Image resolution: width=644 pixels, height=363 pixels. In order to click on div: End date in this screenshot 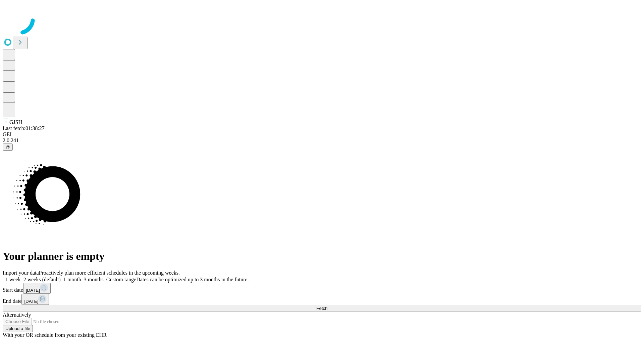, I will do `click(322, 299)`.